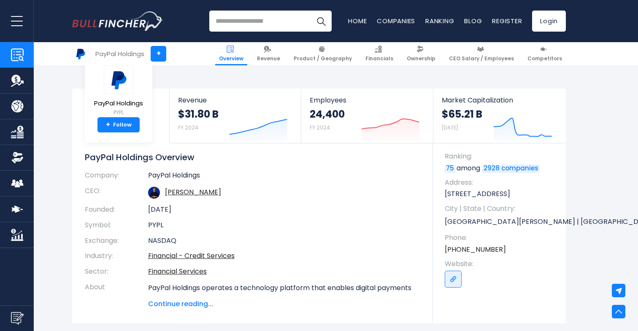 This screenshot has height=331, width=638. I want to click on span: Overview, so click(231, 59).